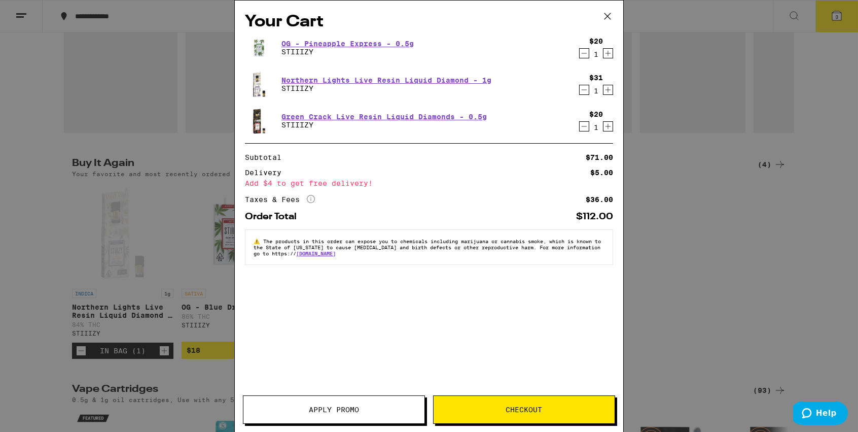  I want to click on div: $36.00, so click(600, 199).